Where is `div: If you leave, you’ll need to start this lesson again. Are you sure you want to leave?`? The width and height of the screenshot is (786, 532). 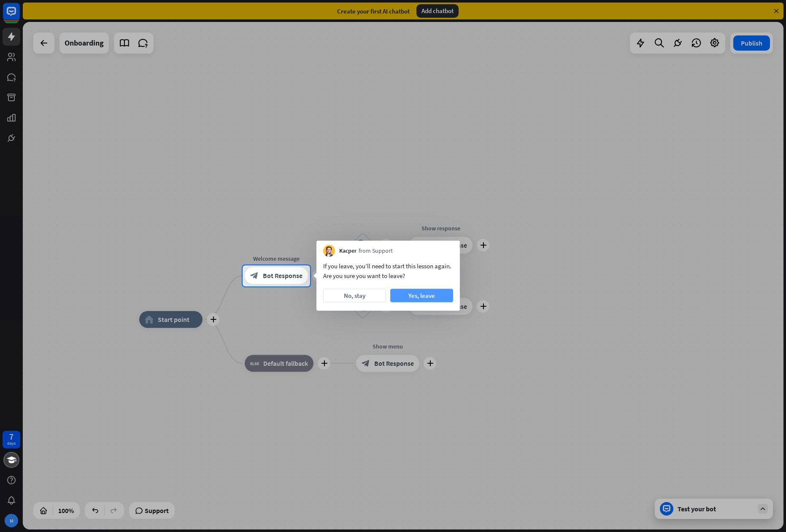 div: If you leave, you’ll need to start this lesson again. Are you sure you want to leave? is located at coordinates (388, 271).